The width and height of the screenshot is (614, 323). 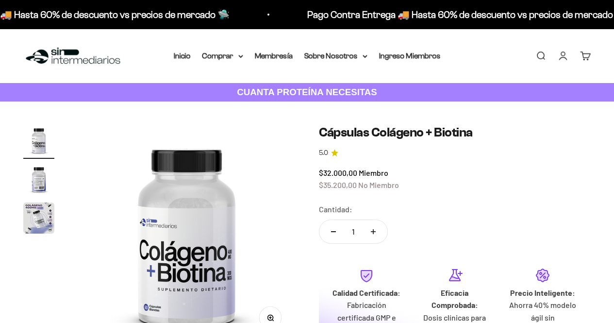 I want to click on button: Aumentar cantidad, so click(x=373, y=232).